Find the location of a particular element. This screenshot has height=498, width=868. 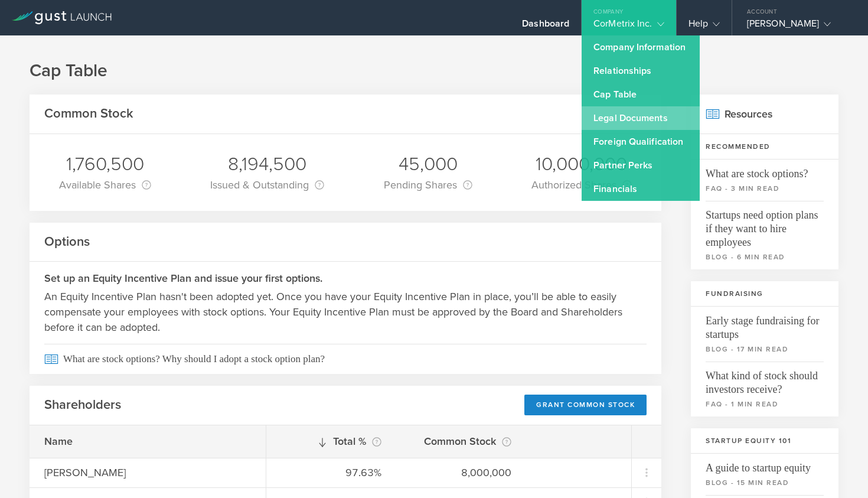

div: 45,000 is located at coordinates (428, 164).